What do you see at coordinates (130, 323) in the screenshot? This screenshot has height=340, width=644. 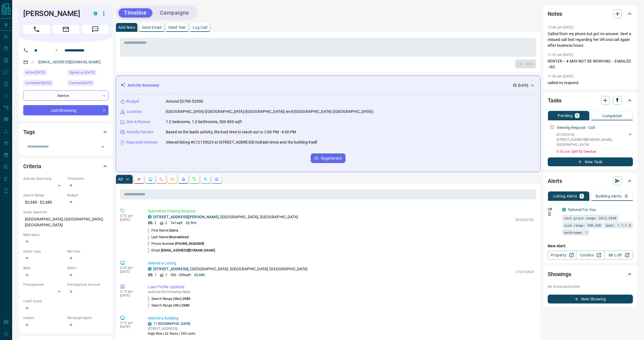 I see `p: 3:14 pm` at bounding box center [130, 323].